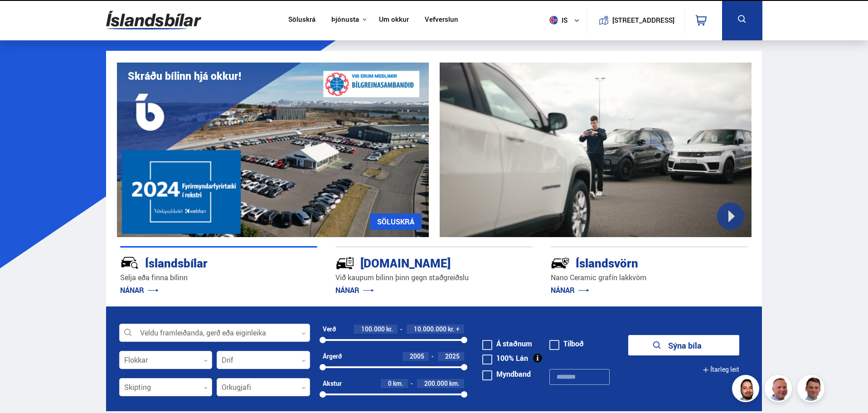 The height and width of the screenshot is (413, 868). Describe the element at coordinates (508, 344) in the screenshot. I see `label: Á staðnum` at that location.